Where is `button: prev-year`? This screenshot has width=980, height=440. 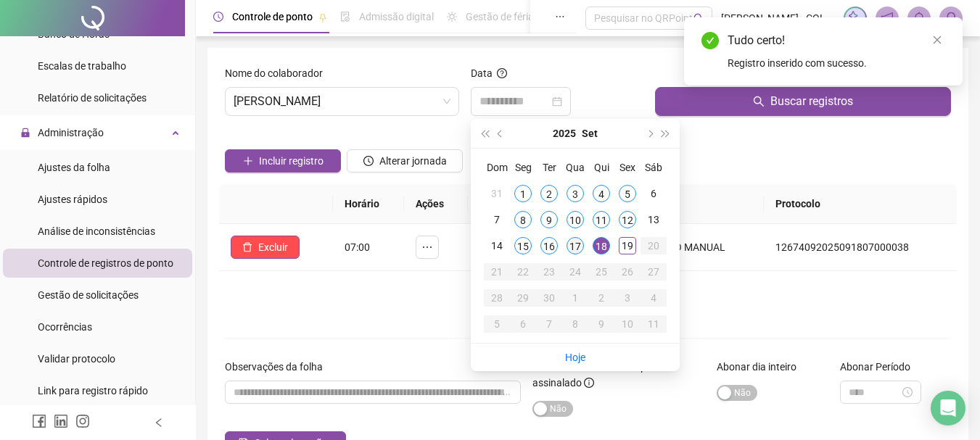 button: prev-year is located at coordinates (501, 134).